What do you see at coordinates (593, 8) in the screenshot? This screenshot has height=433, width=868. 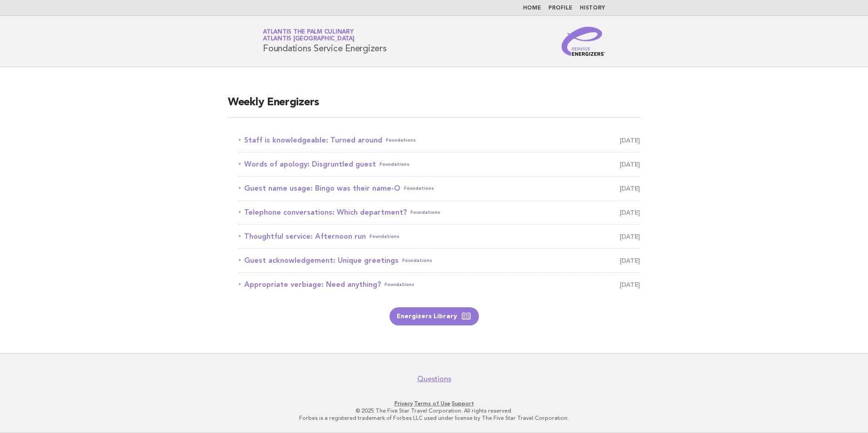 I see `a: History` at bounding box center [593, 8].